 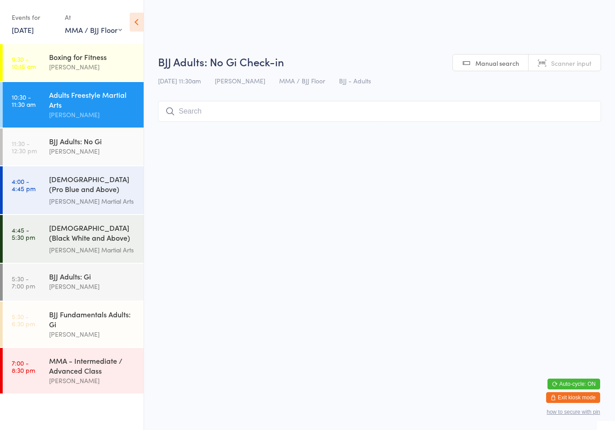 What do you see at coordinates (93, 30) in the screenshot?
I see `div: MMA / BJJ Floor` at bounding box center [93, 30].